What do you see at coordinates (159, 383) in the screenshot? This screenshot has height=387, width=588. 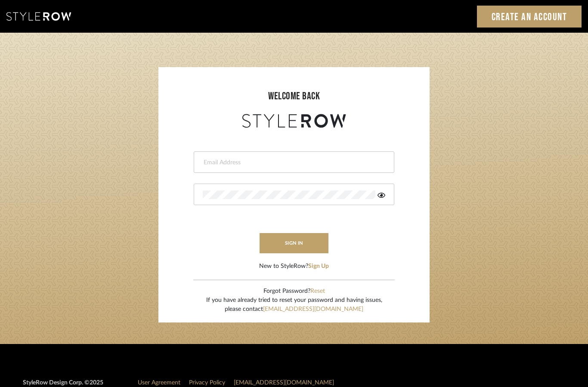 I see `a: User Agreement` at bounding box center [159, 383].